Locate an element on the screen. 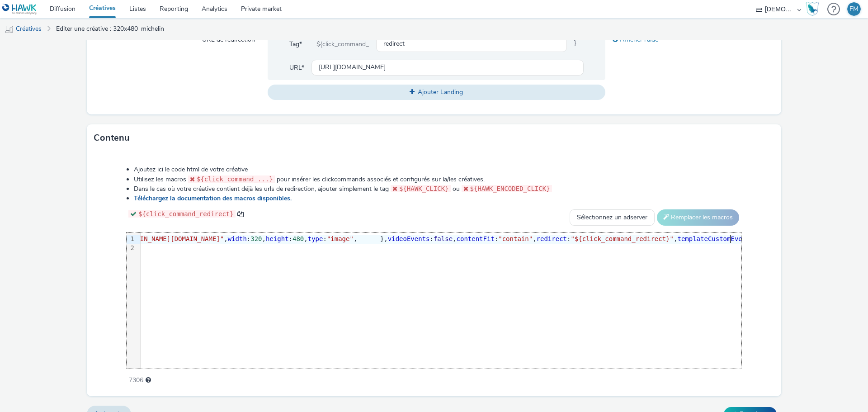 This screenshot has width=868, height=412. li: Ajoutez ici le code html de votre créative is located at coordinates (438, 170).